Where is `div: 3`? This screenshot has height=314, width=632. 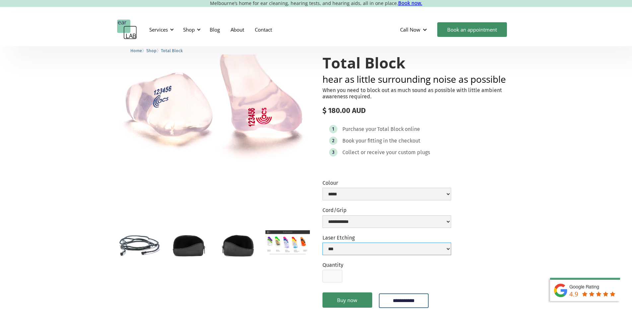 div: 3 is located at coordinates (333, 152).